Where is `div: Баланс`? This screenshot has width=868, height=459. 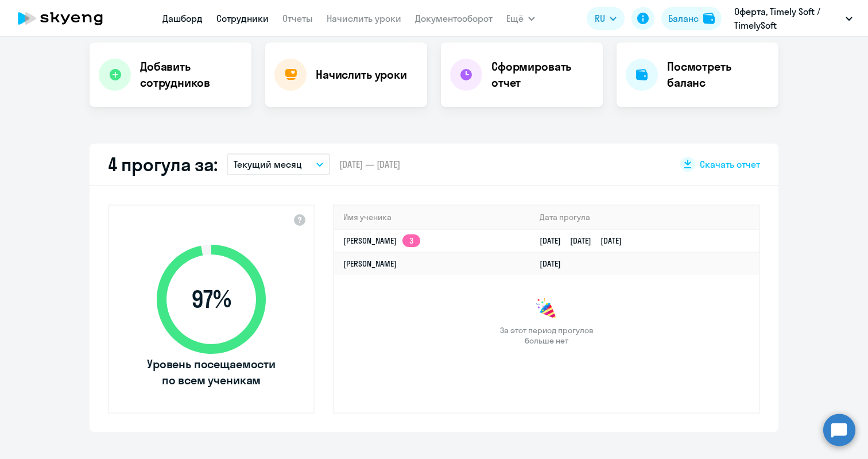
div: Баланс is located at coordinates (683, 18).